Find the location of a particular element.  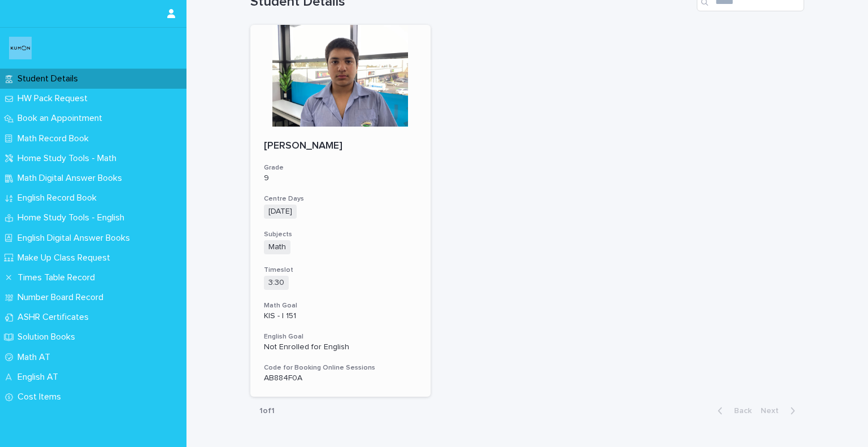

p: English Record Book is located at coordinates (60, 198).